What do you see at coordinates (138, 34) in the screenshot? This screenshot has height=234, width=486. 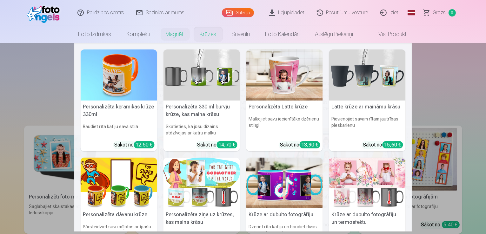 I see `a: Komplekti` at bounding box center [138, 34].